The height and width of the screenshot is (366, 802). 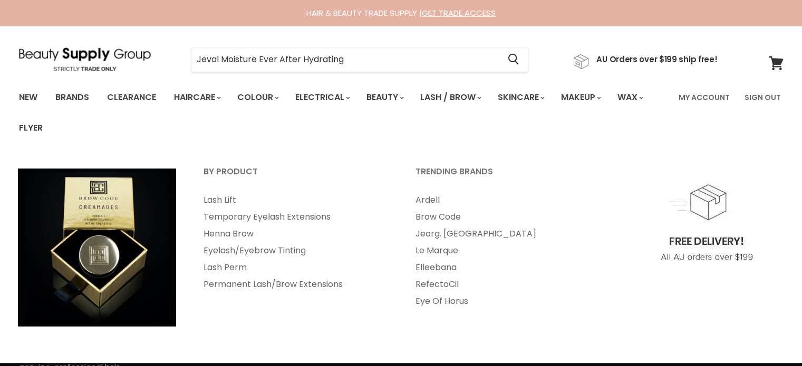 What do you see at coordinates (31, 128) in the screenshot?
I see `a: Flyer` at bounding box center [31, 128].